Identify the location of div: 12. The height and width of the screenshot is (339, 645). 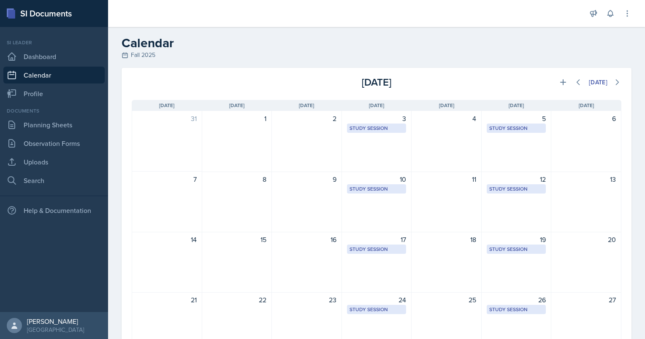
(516, 179).